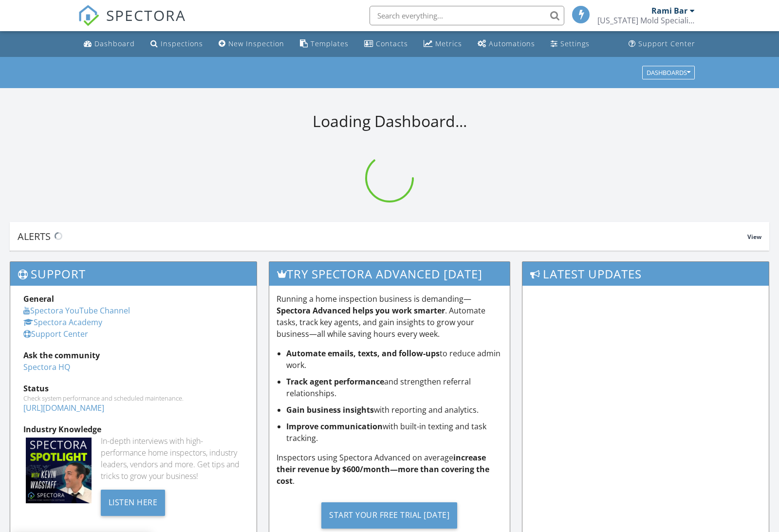  Describe the element at coordinates (443, 44) in the screenshot. I see `a: Metrics` at that location.